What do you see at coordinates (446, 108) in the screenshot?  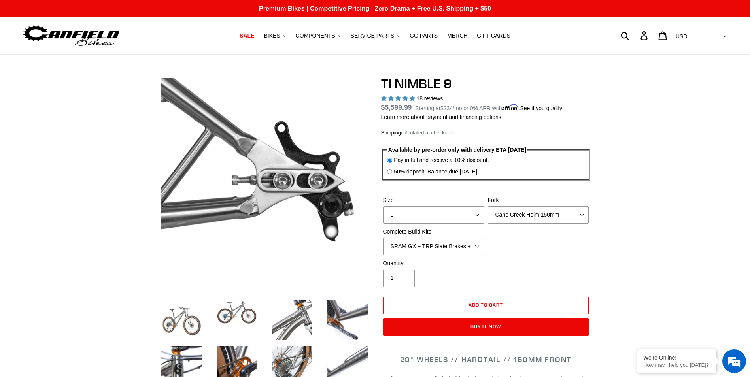 I see `span: $234` at bounding box center [446, 108].